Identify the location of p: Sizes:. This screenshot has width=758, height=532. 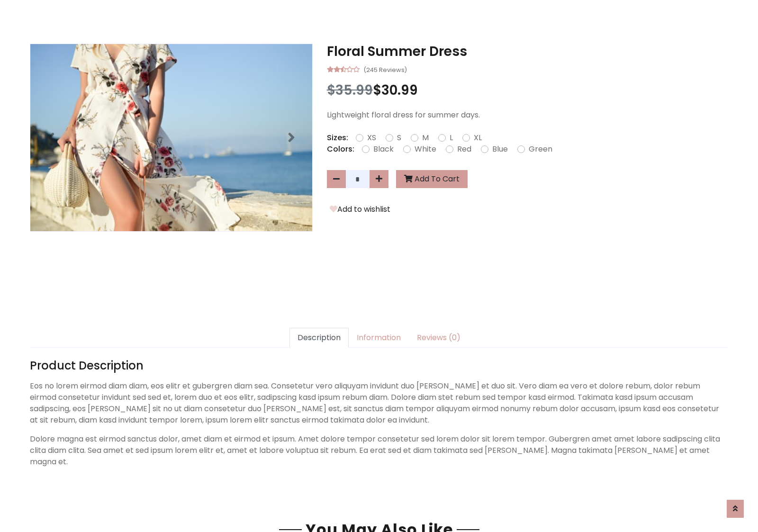
(337, 138).